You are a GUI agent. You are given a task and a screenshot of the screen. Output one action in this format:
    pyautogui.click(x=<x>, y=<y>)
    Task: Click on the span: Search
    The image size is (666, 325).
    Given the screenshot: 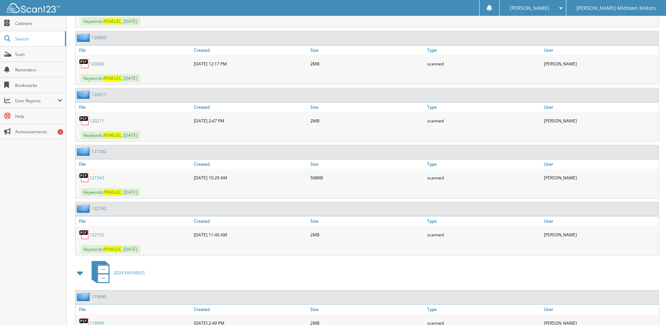 What is the action you would take?
    pyautogui.click(x=38, y=39)
    